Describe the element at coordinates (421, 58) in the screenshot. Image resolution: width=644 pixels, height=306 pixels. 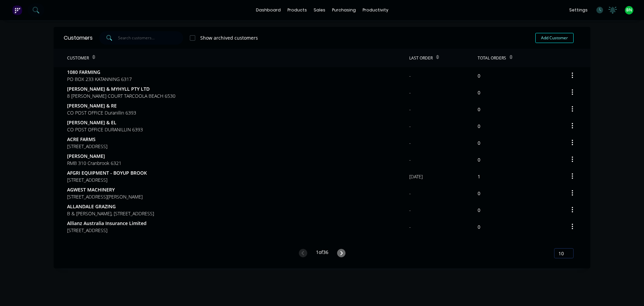
I see `div: Last Order` at that location.